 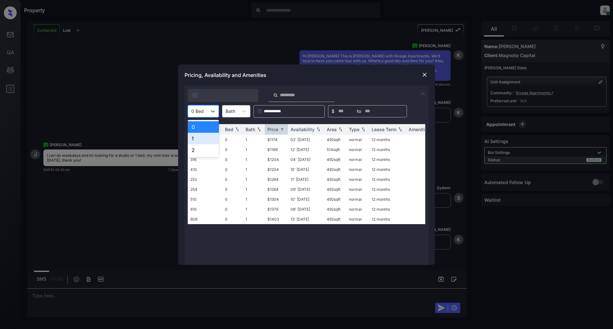 I want to click on td: 608, so click(x=205, y=219).